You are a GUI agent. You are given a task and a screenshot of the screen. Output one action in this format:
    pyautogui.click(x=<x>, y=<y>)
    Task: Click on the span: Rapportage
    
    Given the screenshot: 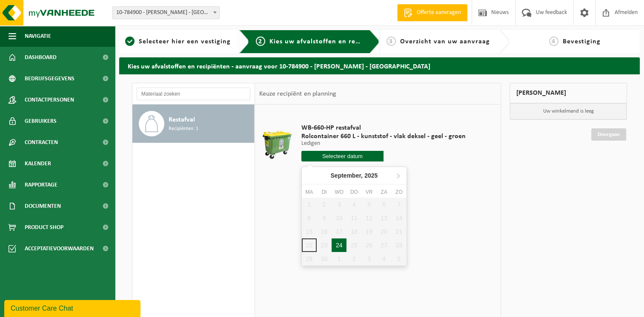 What is the action you would take?
    pyautogui.click(x=41, y=185)
    